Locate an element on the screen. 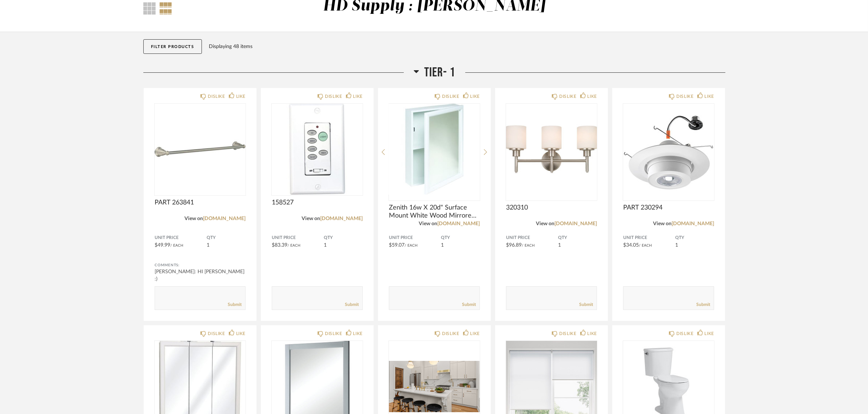 This screenshot has width=868, height=414. span: $96.89 is located at coordinates (514, 245).